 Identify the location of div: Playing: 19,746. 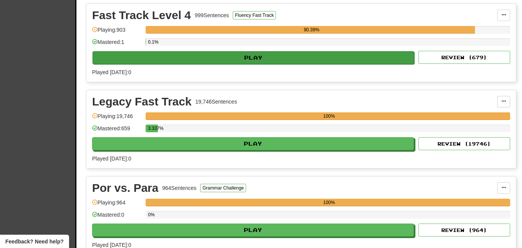
(117, 119).